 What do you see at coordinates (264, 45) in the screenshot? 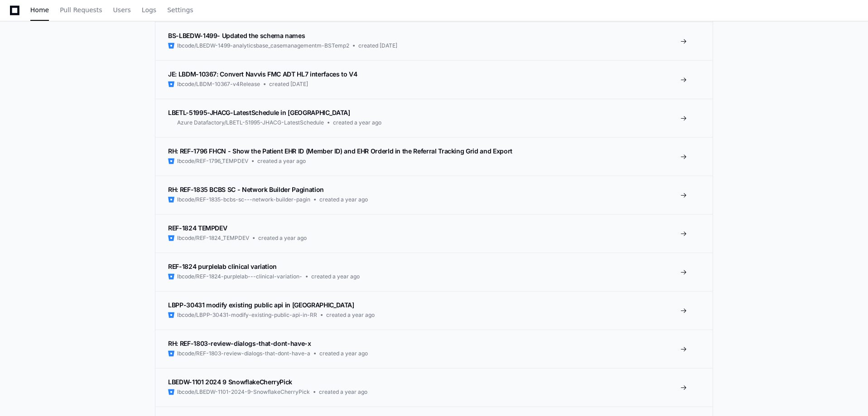
I see `span: lbcode/LBEDW-1499-analyticsbase_casemanagementm-BSTemp2` at bounding box center [264, 45].